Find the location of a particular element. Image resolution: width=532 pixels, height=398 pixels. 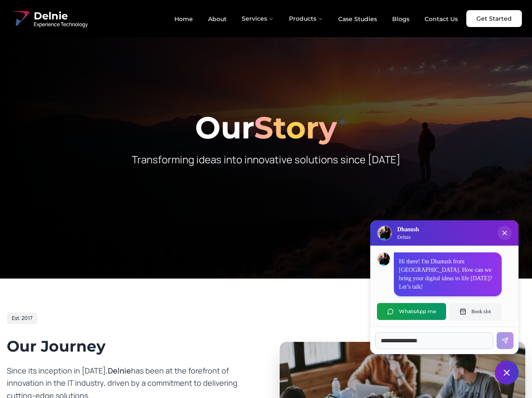

h1: Our is located at coordinates (266, 127).